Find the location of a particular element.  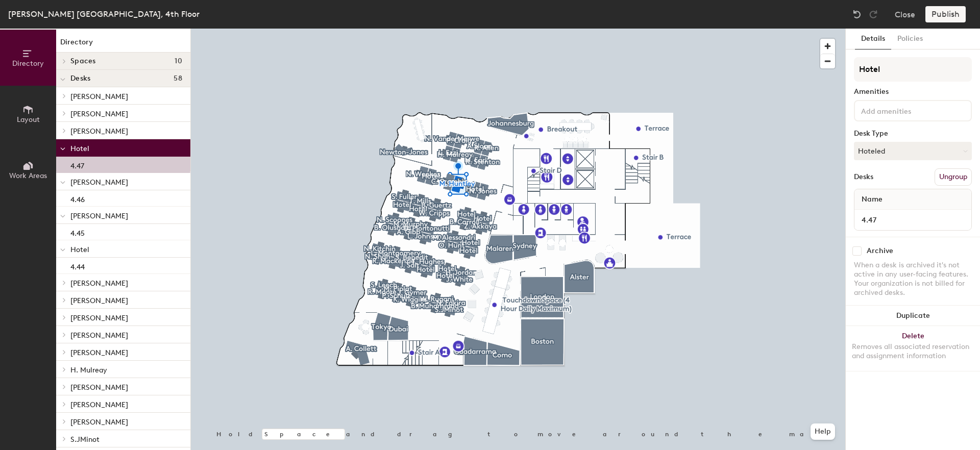

h1: Directory is located at coordinates (123, 44).